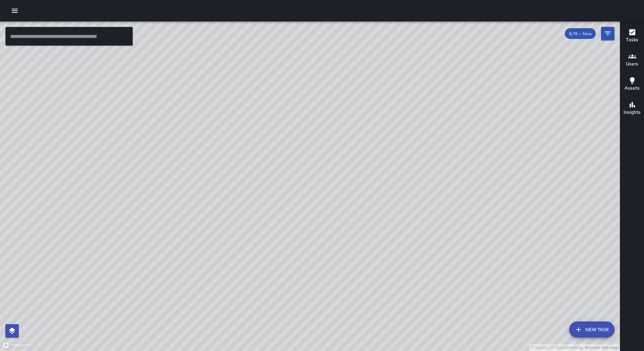 This screenshot has height=351, width=644. What do you see at coordinates (632, 109) in the screenshot?
I see `button: Insights` at bounding box center [632, 109].